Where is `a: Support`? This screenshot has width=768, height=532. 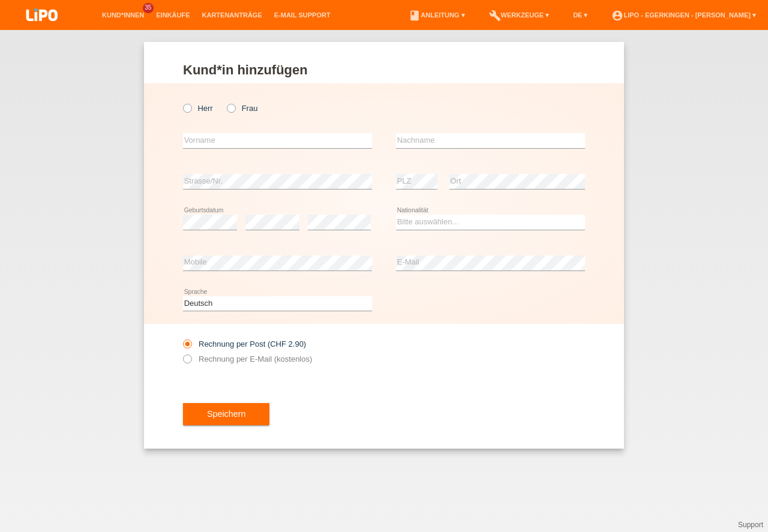 a: Support is located at coordinates (750, 525).